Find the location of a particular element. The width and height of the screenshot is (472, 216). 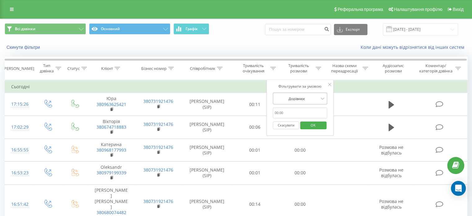

td: 00:11 is located at coordinates (255, 104).